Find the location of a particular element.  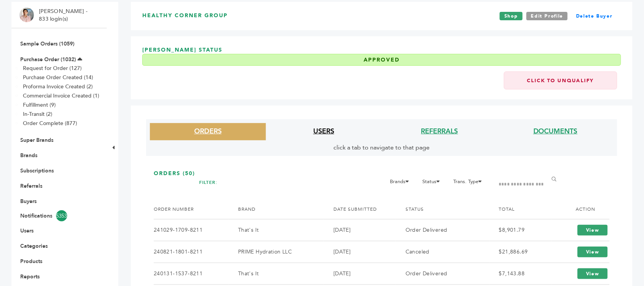

div: Approved is located at coordinates (382, 60).